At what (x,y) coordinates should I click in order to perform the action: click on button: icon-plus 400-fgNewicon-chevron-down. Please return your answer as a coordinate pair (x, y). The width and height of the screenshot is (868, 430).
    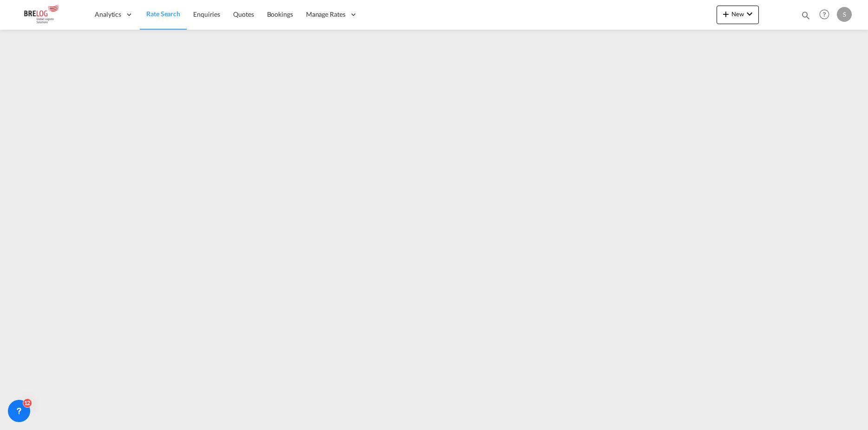
    Looking at the image, I should click on (737, 15).